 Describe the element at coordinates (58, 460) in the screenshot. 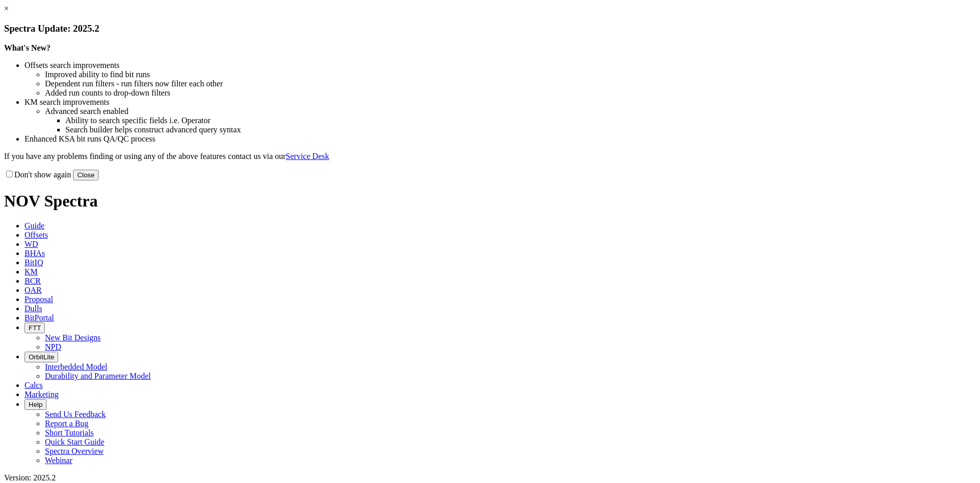

I see `a: Webinar` at that location.